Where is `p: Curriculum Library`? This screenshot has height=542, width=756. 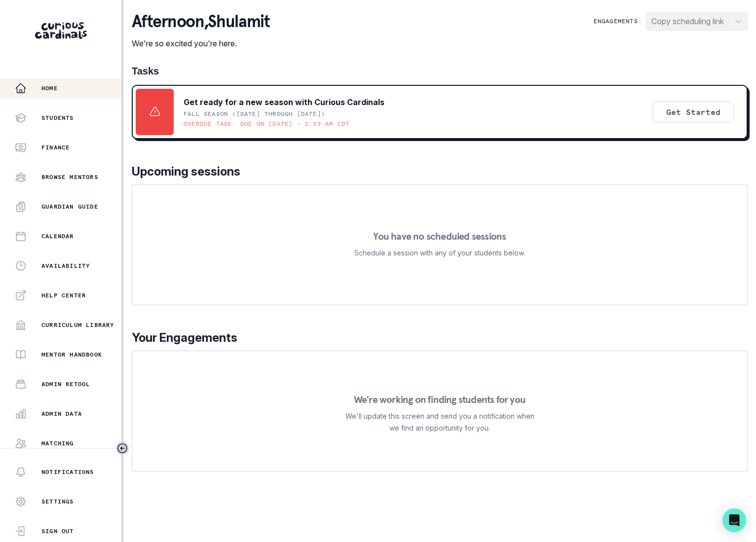
p: Curriculum Library is located at coordinates (78, 325).